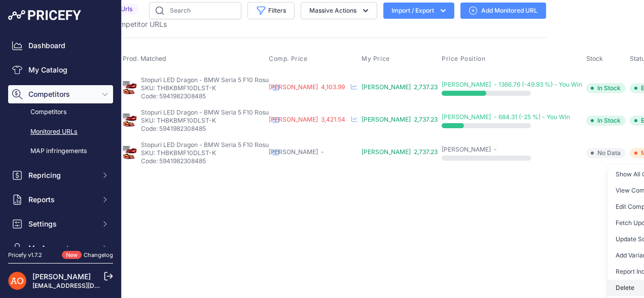  I want to click on div: Pricefy v1.7.2, so click(25, 255).